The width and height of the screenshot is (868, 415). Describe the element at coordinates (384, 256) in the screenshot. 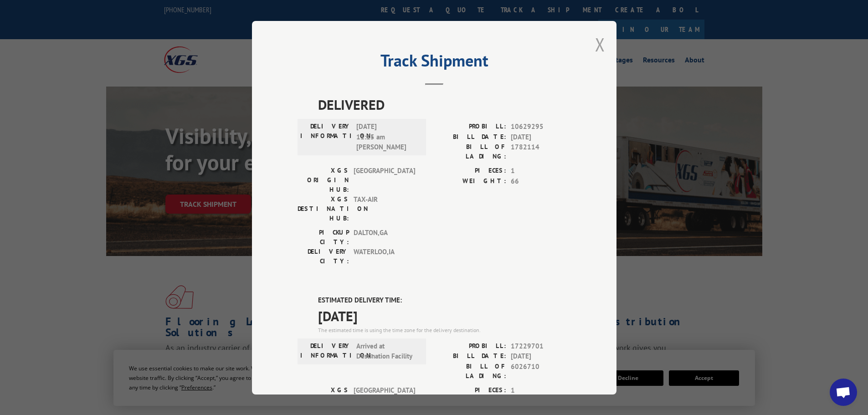

I see `span: WATERLOO , IA` at that location.